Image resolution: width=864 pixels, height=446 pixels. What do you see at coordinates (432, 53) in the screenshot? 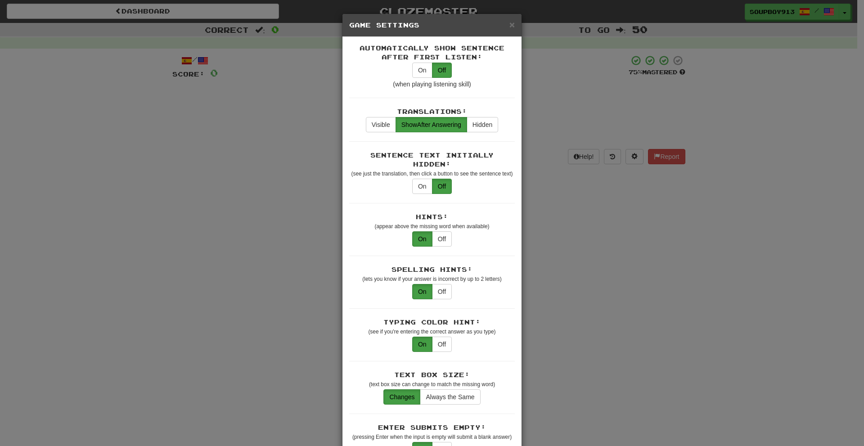
I see `div: Automatically Show Sentence After First Listen:` at bounding box center [432, 53].